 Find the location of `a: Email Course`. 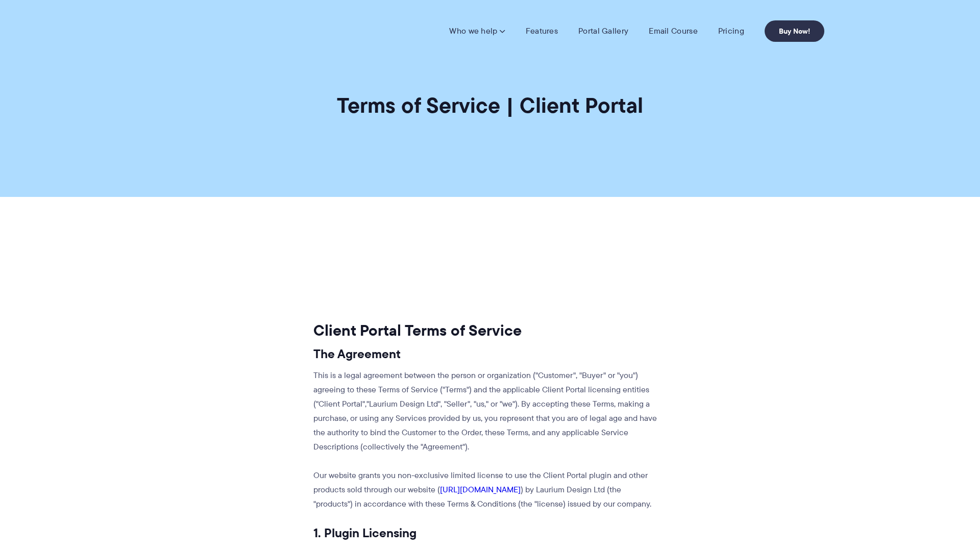

a: Email Course is located at coordinates (674, 31).